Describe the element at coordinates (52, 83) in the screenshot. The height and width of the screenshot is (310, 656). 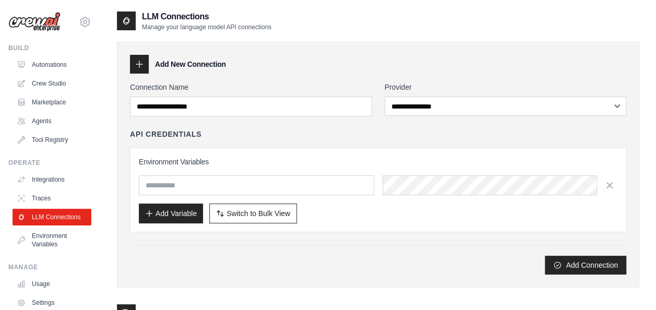
I see `a: Crew Studio` at that location.